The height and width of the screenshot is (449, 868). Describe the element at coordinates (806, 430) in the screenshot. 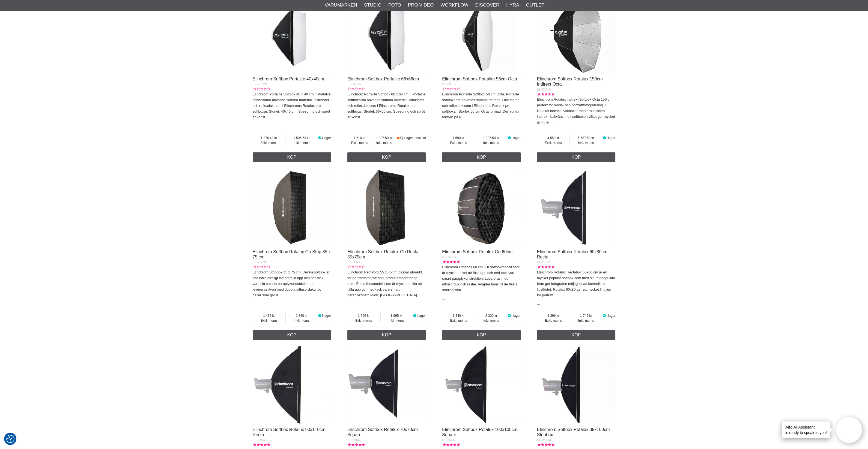

I see `div: is ready to speak to you!` at that location.